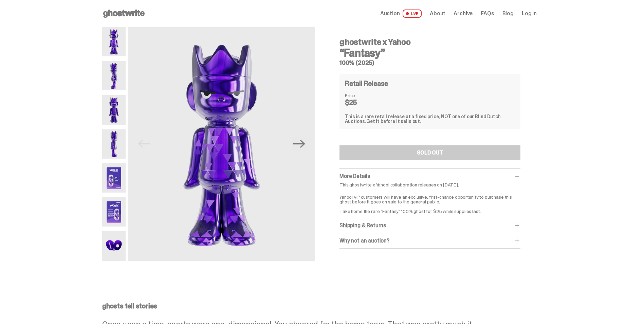  I want to click on img: Yahoo-HG---5.png, so click(114, 178).